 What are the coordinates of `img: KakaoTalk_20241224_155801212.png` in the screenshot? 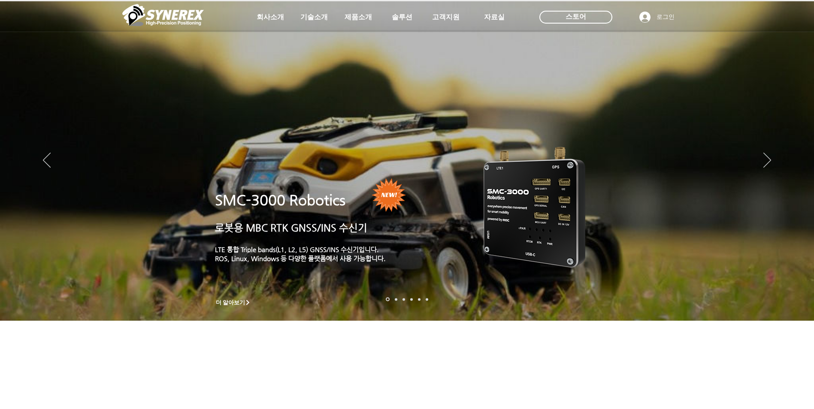 It's located at (535, 206).